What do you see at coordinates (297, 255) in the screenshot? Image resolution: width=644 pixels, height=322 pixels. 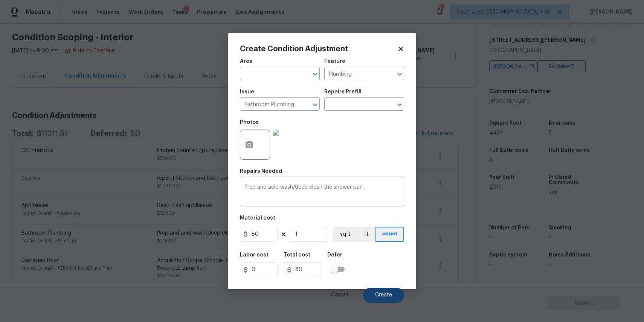 I see `h5: Total cost` at bounding box center [297, 255].